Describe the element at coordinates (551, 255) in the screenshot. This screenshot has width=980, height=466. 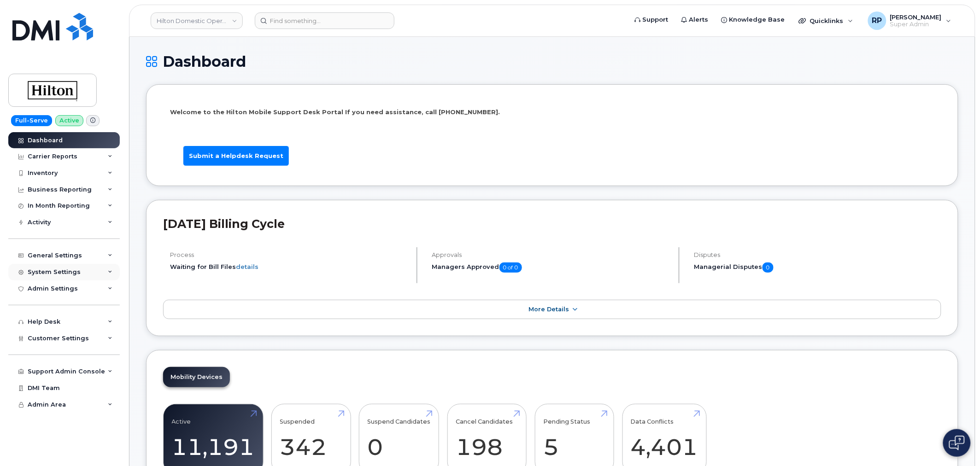
I see `h4: Approvals` at that location.